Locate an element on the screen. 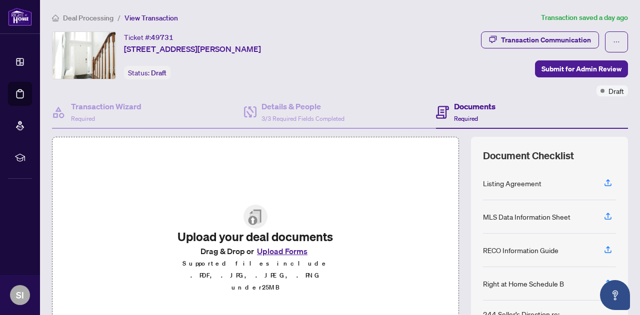 The image size is (640, 315). span: View Transaction is located at coordinates (151, 18).